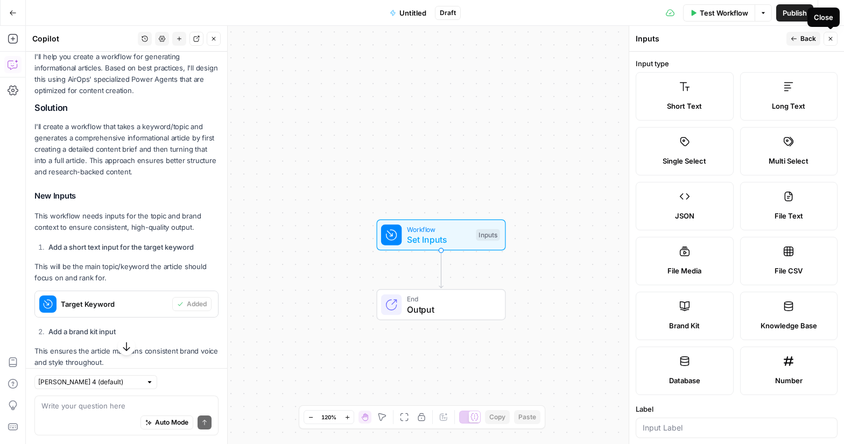 This screenshot has width=844, height=444. I want to click on span: File Text, so click(788, 216).